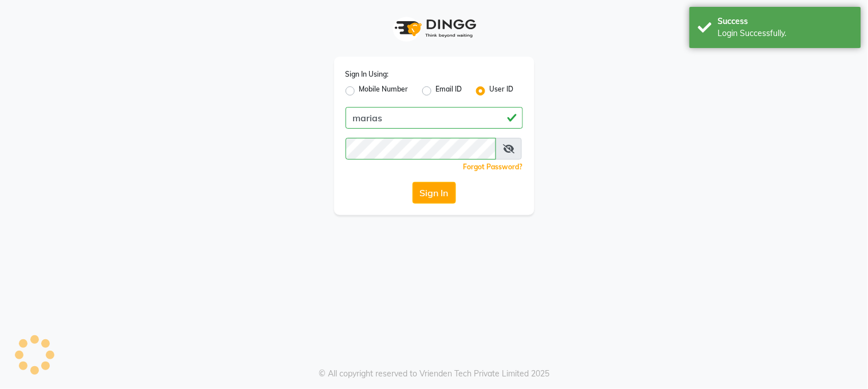  Describe the element at coordinates (384, 91) in the screenshot. I see `label: Mobile Number` at that location.